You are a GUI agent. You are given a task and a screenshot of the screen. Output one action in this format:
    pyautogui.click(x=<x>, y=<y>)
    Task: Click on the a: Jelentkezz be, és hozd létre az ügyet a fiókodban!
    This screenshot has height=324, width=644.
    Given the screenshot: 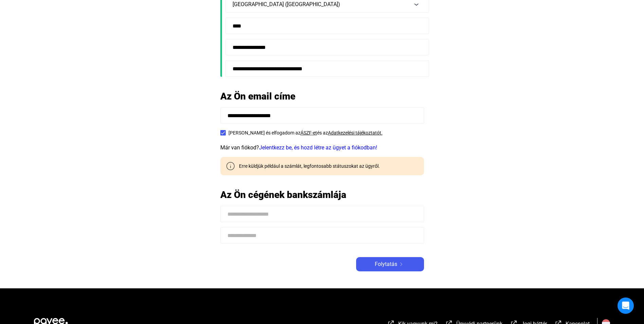 What is the action you would take?
    pyautogui.click(x=318, y=148)
    